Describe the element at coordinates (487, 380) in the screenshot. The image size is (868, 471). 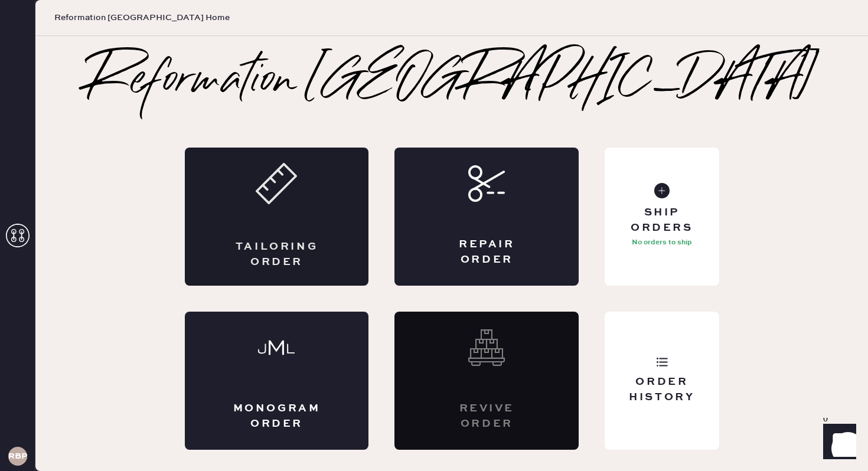
I see `div: Interested? Contact us at care@hemster.co` at that location.